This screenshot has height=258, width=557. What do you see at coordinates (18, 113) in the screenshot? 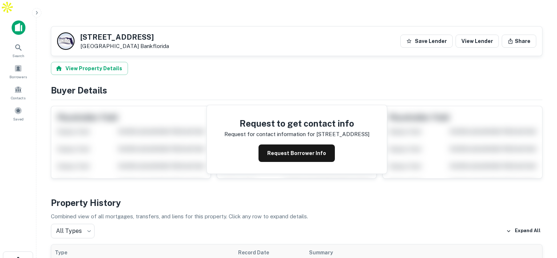
I see `a: Saved` at bounding box center [18, 113].